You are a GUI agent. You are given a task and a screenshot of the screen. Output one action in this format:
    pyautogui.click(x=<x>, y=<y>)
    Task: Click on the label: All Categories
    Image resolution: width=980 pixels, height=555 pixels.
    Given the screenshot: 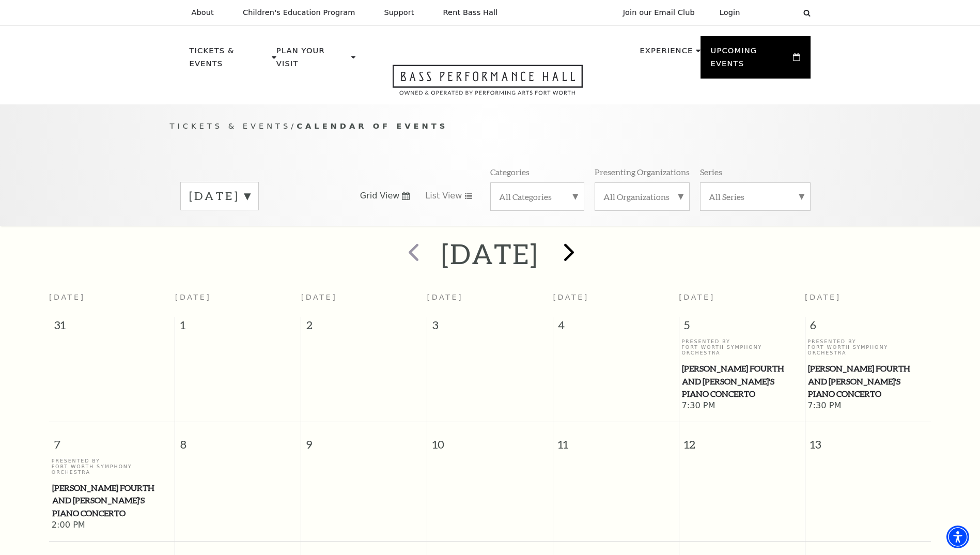 What is the action you would take?
    pyautogui.click(x=537, y=196)
    